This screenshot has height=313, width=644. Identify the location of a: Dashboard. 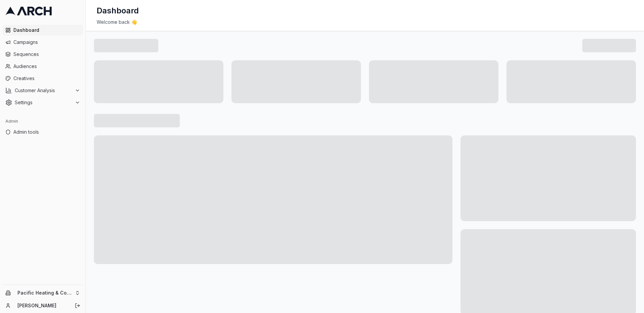
(43, 30).